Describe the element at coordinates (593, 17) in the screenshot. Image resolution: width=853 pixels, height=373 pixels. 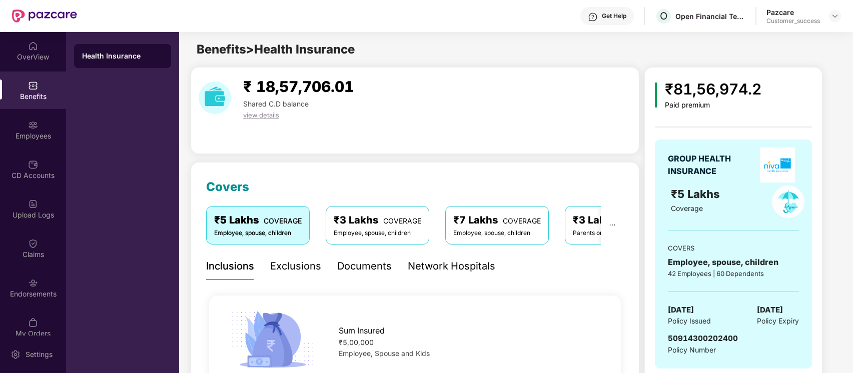
I see `img: svg+xml;base64,PHN2ZyBpZD0iSGVscC0zMngzMiIgeG1sbnM9Imh0dHA6Ly93d3cudzMub3JnLzIwMDAvc3ZnIiB3aWR0aD...` at that location.